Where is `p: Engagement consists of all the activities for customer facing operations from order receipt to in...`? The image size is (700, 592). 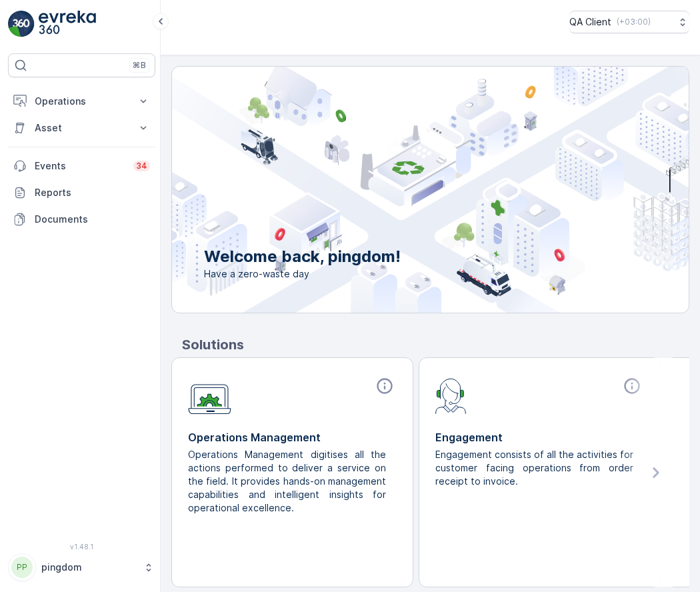 p: Engagement consists of all the activities for customer facing operations from order receipt to in... is located at coordinates (534, 468).